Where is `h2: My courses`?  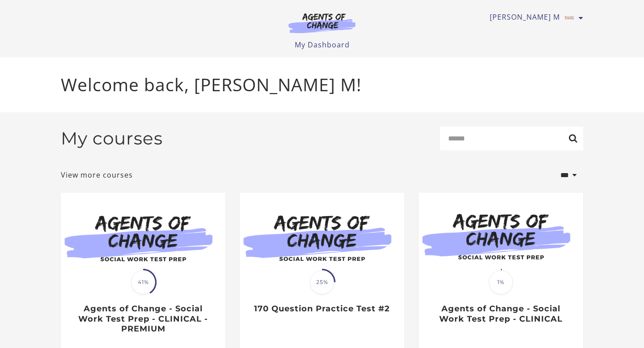
h2: My courses is located at coordinates (112, 138).